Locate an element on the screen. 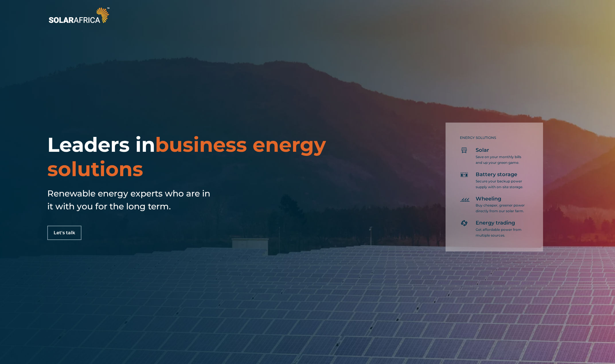 This screenshot has width=615, height=364. p: Save on your monthly bills and up your green game. is located at coordinates (501, 160).